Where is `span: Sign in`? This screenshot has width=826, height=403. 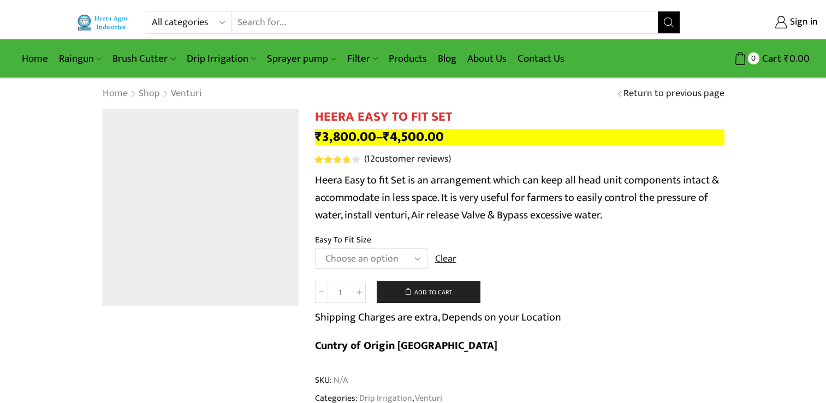 span: Sign in is located at coordinates (803, 22).